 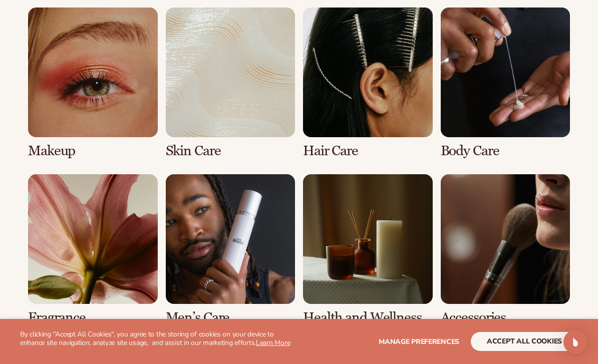 I want to click on div: 3 / 8, so click(x=368, y=83).